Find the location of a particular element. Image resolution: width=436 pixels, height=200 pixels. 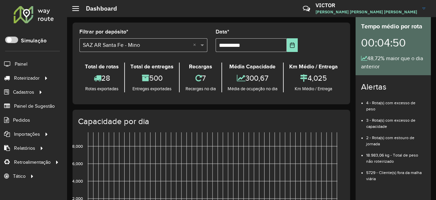

h3: VICTOR is located at coordinates (366, 5).